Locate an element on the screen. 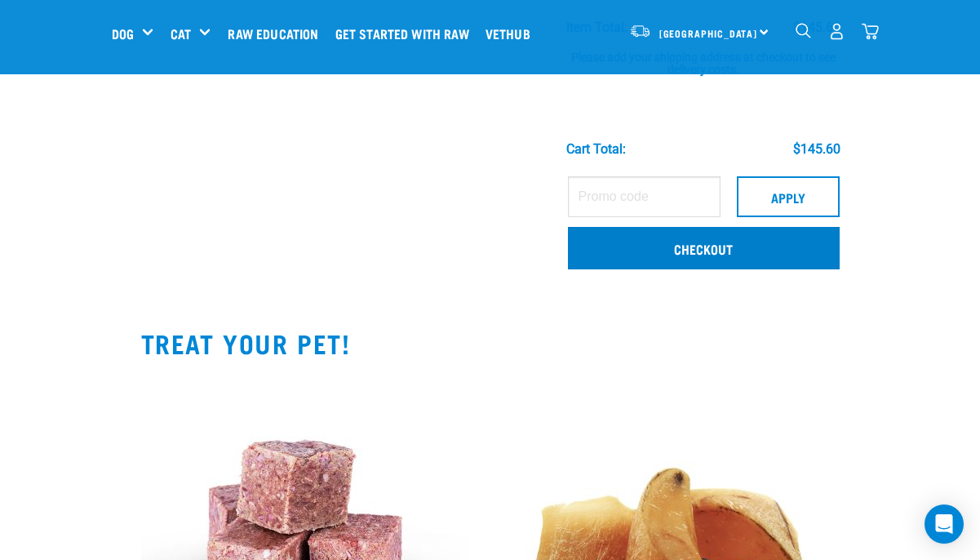 This screenshot has width=980, height=560. a: Checkout is located at coordinates (704, 249).